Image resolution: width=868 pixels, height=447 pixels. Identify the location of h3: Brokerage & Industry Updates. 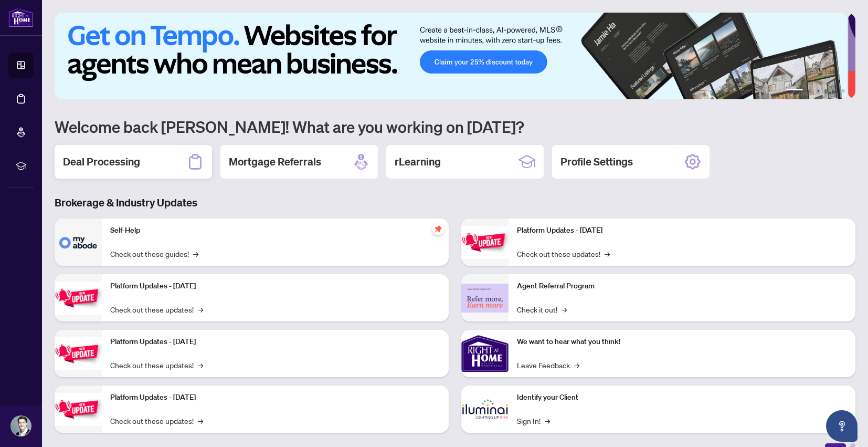
(455, 202).